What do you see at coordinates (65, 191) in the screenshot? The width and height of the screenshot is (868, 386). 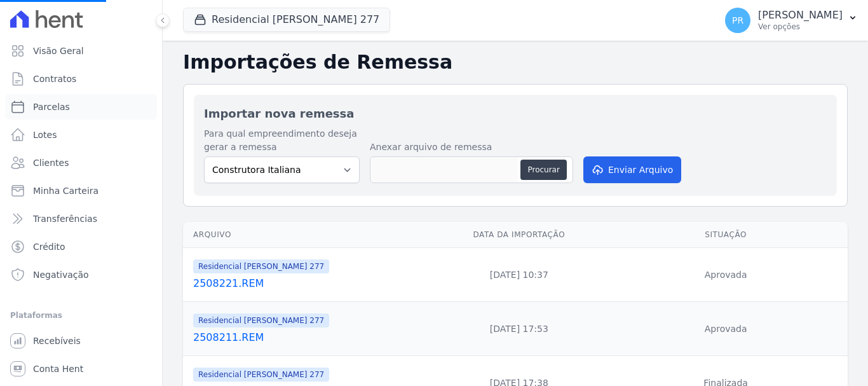 I see `span: Minha Carteira` at bounding box center [65, 191].